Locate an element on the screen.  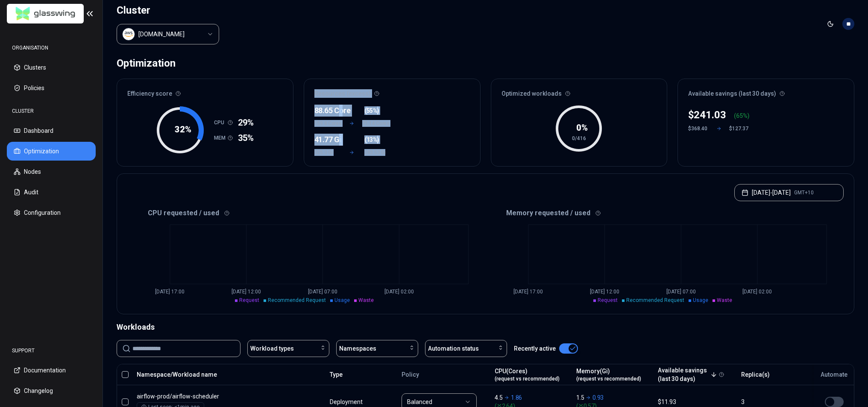
div: Efficiency score is located at coordinates (205, 91).